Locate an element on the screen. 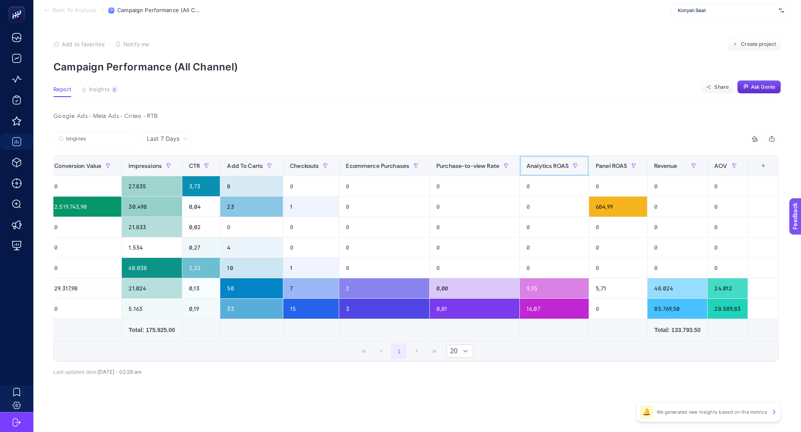 The image size is (801, 432). div: 48.024 is located at coordinates (677, 289).